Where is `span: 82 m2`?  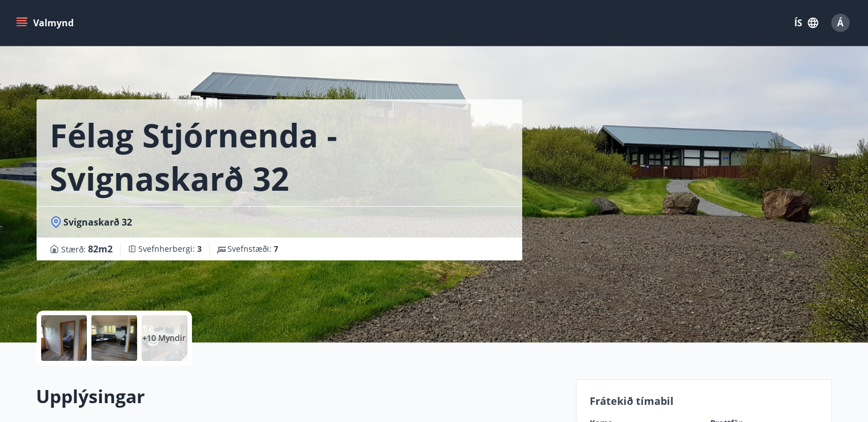 span: 82 m2 is located at coordinates (101, 249).